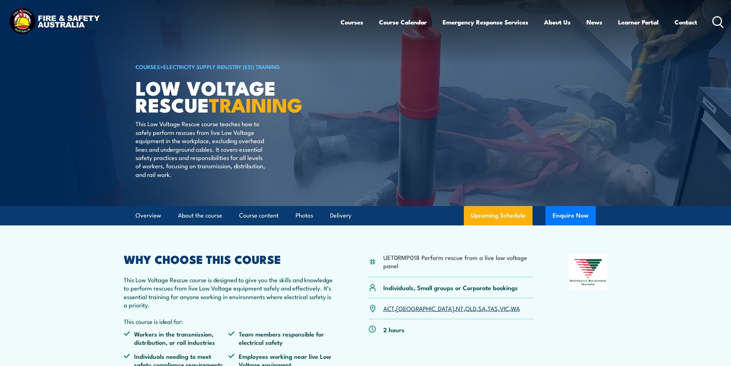 The height and width of the screenshot is (366, 731). I want to click on a: Photos, so click(304, 215).